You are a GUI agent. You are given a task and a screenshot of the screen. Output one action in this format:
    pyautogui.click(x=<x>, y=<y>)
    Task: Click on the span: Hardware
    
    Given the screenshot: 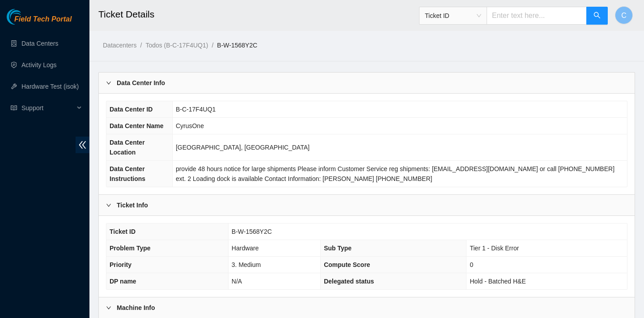 What is the action you would take?
    pyautogui.click(x=245, y=248)
    